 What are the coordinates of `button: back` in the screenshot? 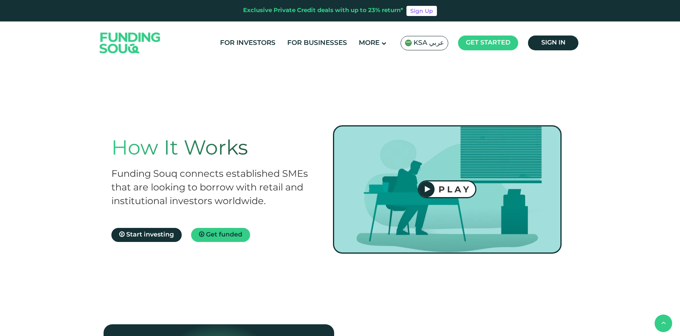 It's located at (663, 323).